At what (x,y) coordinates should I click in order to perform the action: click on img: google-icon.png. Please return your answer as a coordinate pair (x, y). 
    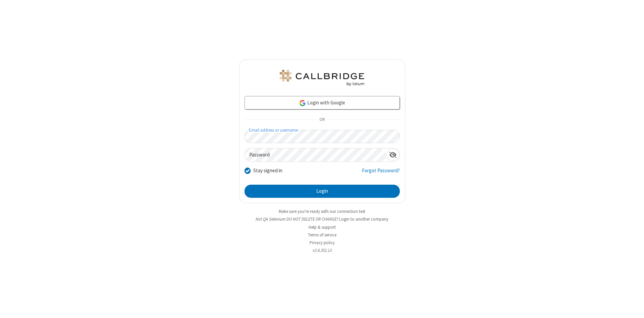
    Looking at the image, I should click on (303, 103).